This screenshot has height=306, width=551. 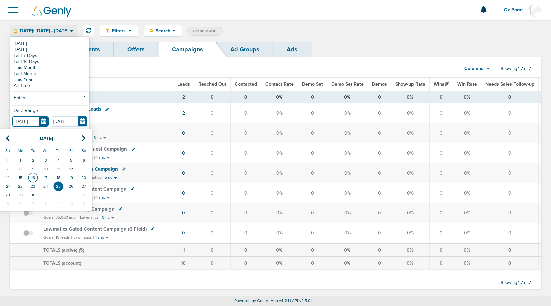 I want to click on td: 28, so click(x=8, y=195).